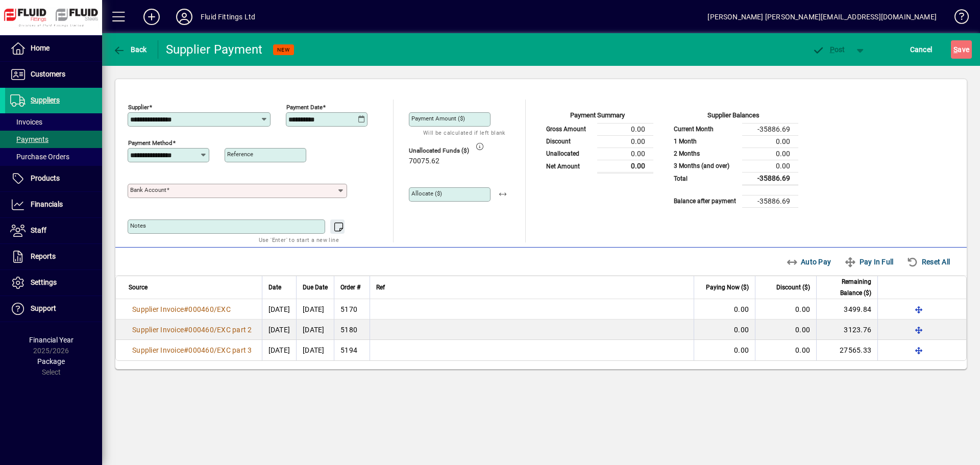 The height and width of the screenshot is (465, 980). Describe the element at coordinates (192, 329) in the screenshot. I see `a: Supplier Invoice#000460/EXC part 2` at that location.